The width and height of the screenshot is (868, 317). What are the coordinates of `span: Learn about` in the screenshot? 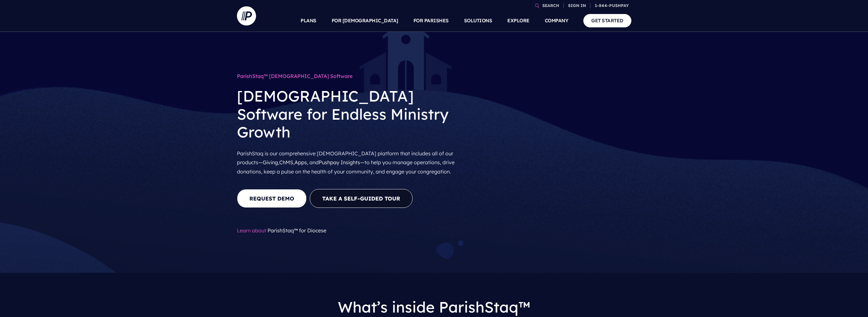 It's located at (251, 231).